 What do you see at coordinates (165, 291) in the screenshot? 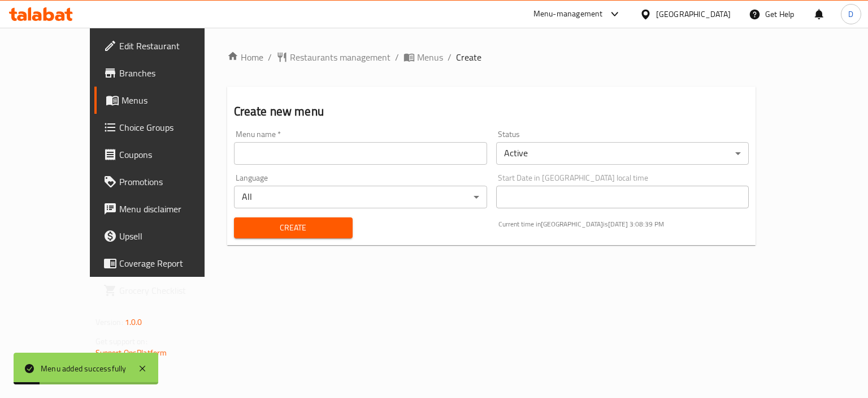
I see `a: Grocery Checklist` at bounding box center [165, 291].